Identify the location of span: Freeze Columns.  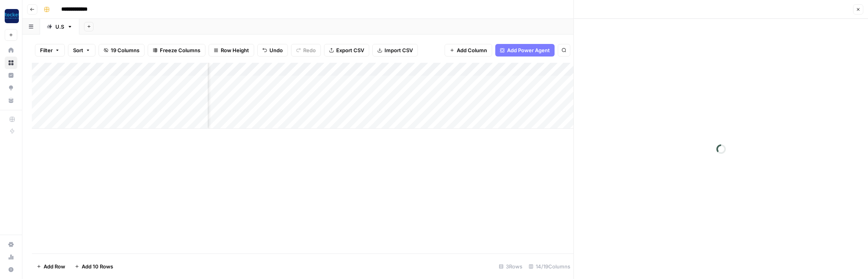
(180, 50).